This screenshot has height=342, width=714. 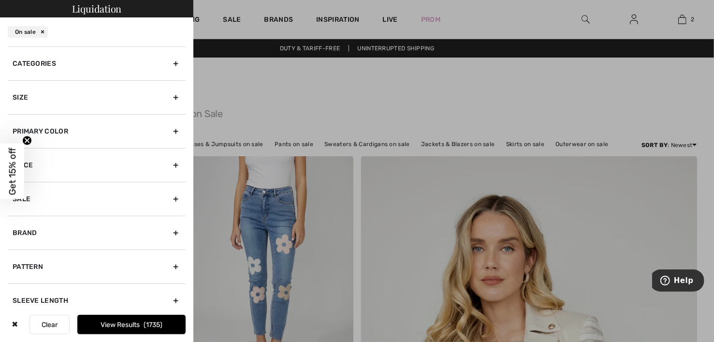 What do you see at coordinates (49, 324) in the screenshot?
I see `button: Clear` at bounding box center [49, 324].